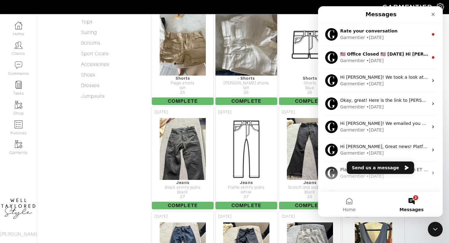 Image resolution: width=449 pixels, height=243 pixels. I want to click on div: Frame skinny jeans, so click(246, 187).